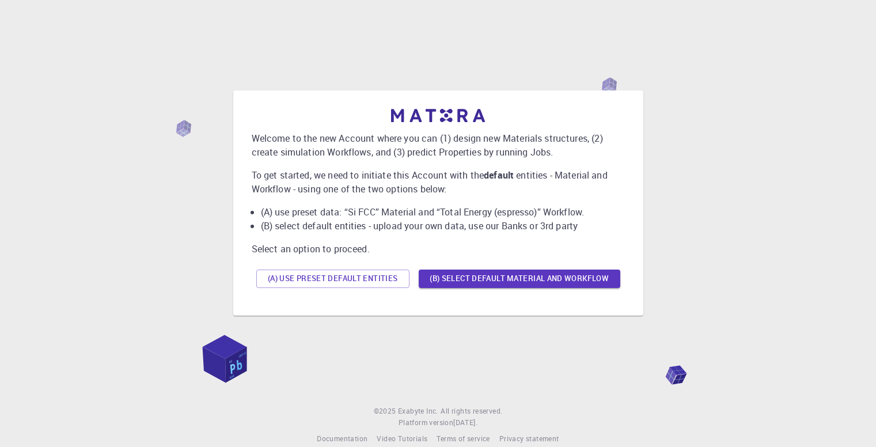 This screenshot has height=447, width=876. Describe the element at coordinates (438, 115) in the screenshot. I see `img: logo` at that location.